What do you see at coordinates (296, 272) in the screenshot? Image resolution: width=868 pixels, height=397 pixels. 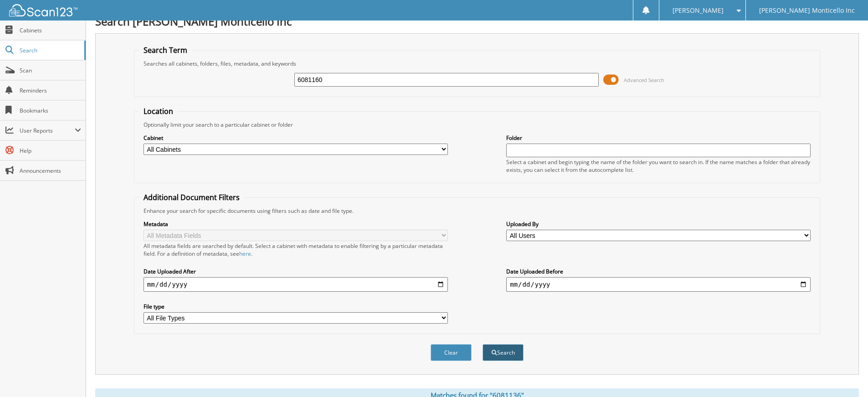 I see `label: Date Uploaded After` at bounding box center [296, 272].